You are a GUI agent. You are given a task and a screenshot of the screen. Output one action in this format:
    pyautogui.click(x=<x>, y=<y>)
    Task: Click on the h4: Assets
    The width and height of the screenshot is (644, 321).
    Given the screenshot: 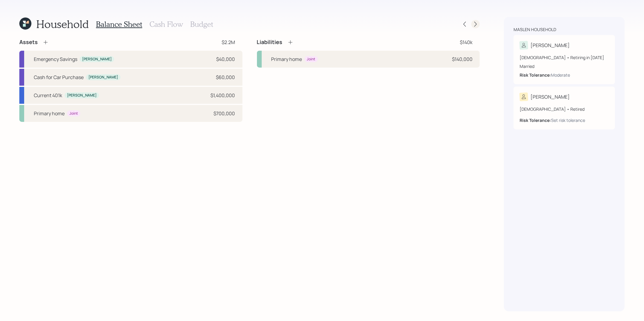 What is the action you would take?
    pyautogui.click(x=29, y=42)
    